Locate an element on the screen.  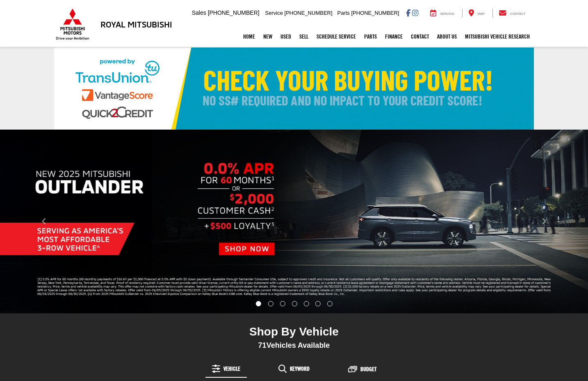
span: 71 is located at coordinates (263, 345).